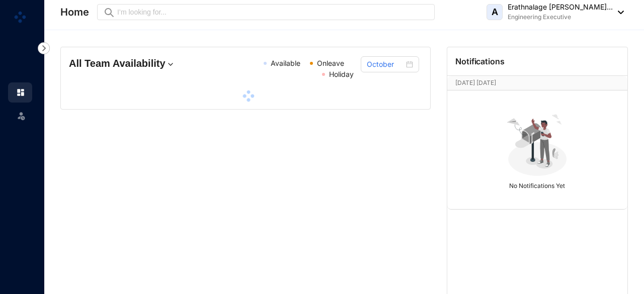 The image size is (644, 294). I want to click on span: Holiday, so click(341, 74).